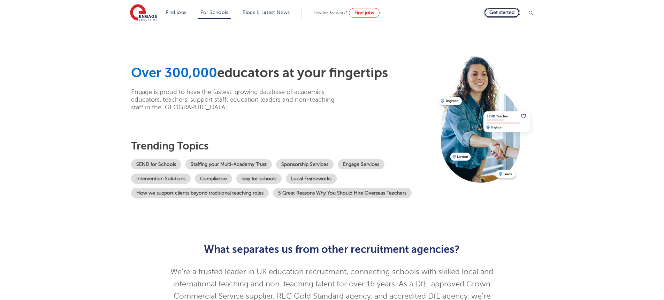 The height and width of the screenshot is (300, 664). What do you see at coordinates (174, 73) in the screenshot?
I see `span: Over 300,000` at bounding box center [174, 73].